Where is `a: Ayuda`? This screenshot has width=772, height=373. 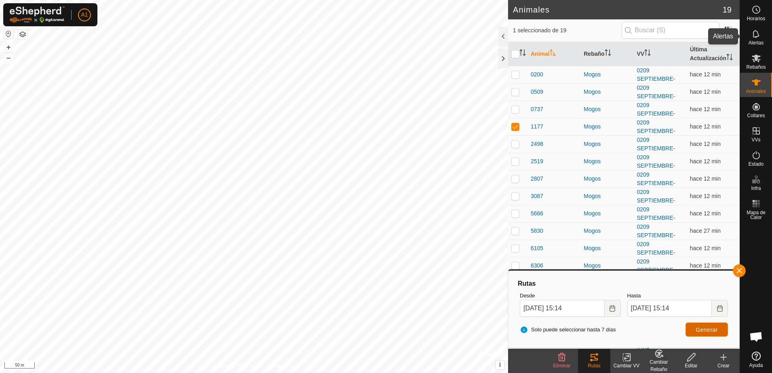
a: Ayuda is located at coordinates (756, 360).